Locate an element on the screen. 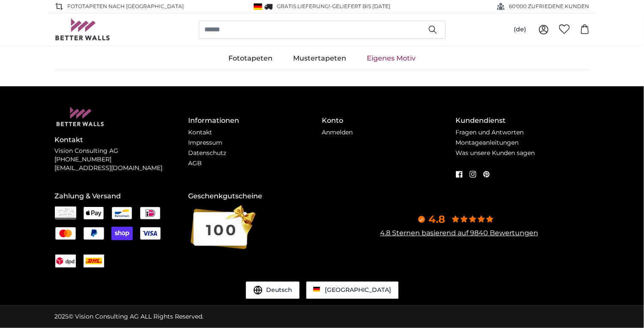  a: Montageanleitungen is located at coordinates (487, 142).